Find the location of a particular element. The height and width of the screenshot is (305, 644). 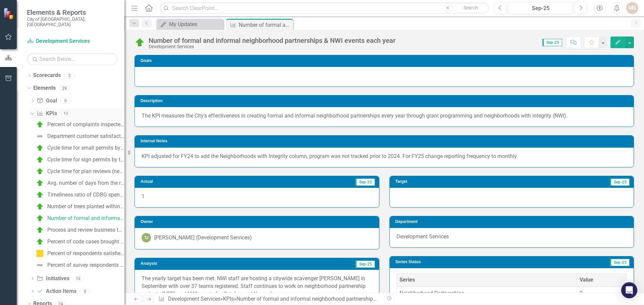

button: Search is located at coordinates (470, 8).